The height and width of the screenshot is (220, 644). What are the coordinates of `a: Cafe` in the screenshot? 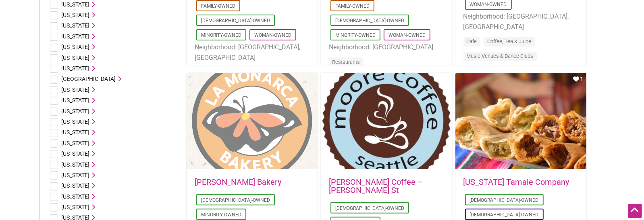 It's located at (472, 41).